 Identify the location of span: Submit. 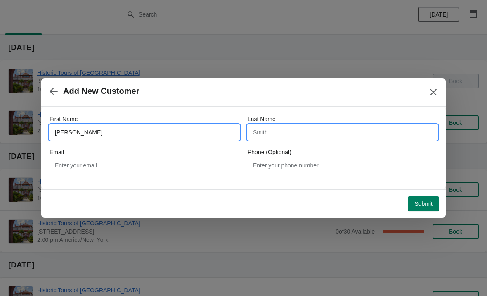
(424, 204).